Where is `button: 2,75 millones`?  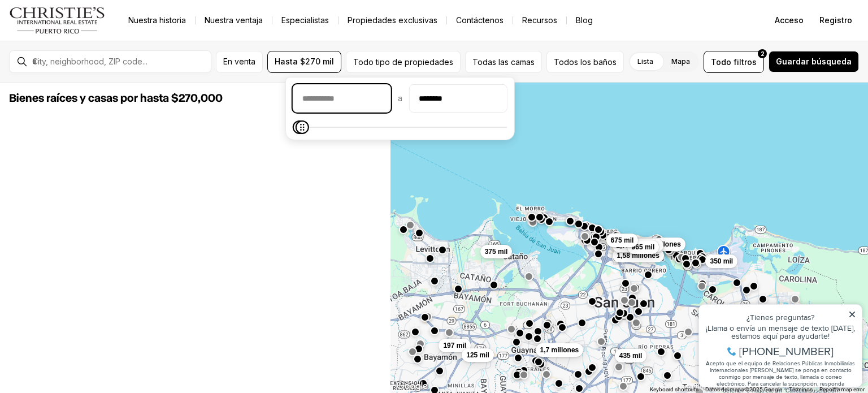 button: 2,75 millones is located at coordinates (637, 245).